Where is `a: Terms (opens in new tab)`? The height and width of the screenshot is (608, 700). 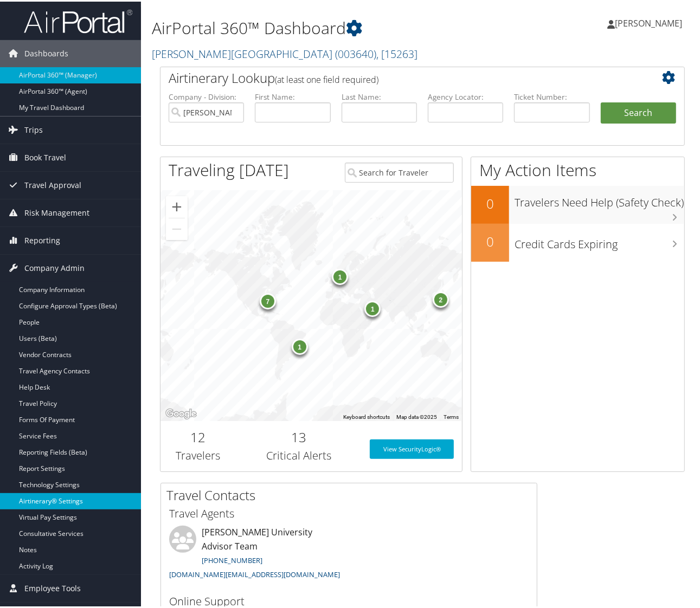 a: Terms (opens in new tab) is located at coordinates (451, 416).